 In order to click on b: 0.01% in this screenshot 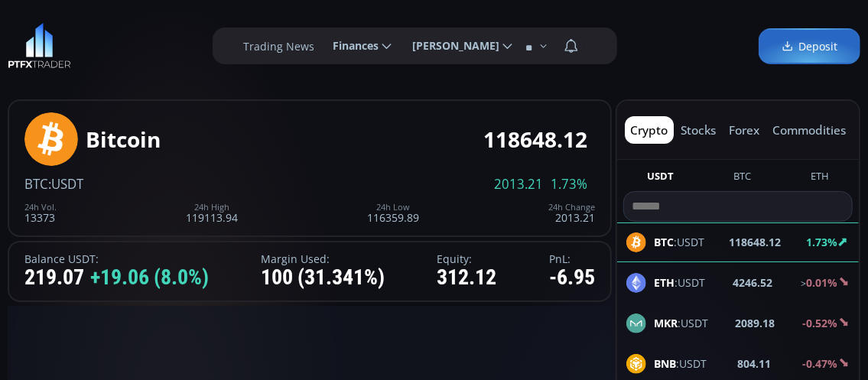, I will do `click(822, 282)`.